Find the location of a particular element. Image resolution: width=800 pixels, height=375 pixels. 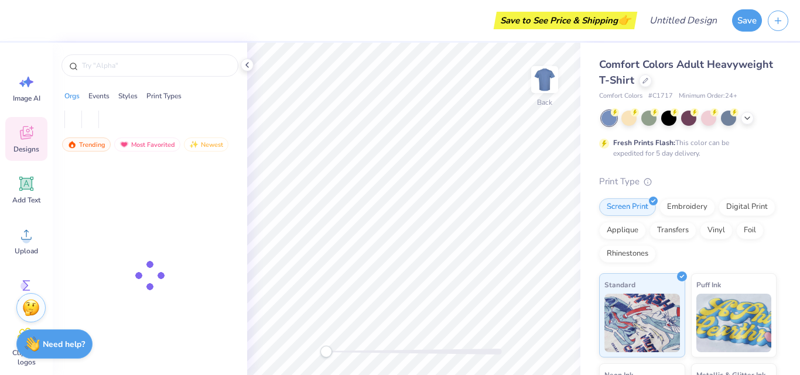

img: Standard is located at coordinates (642, 323).